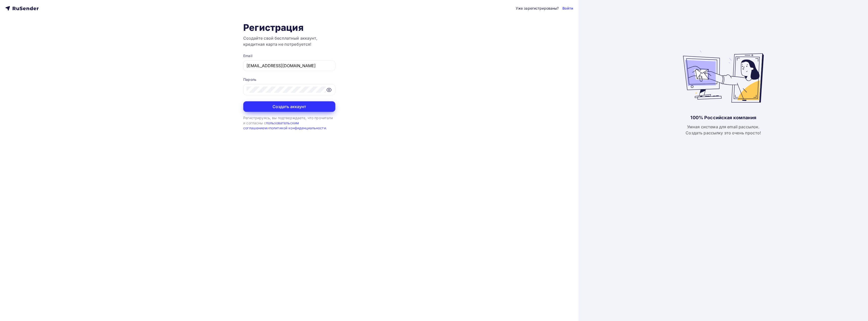  I want to click on button: Создать аккаунт, so click(289, 107).